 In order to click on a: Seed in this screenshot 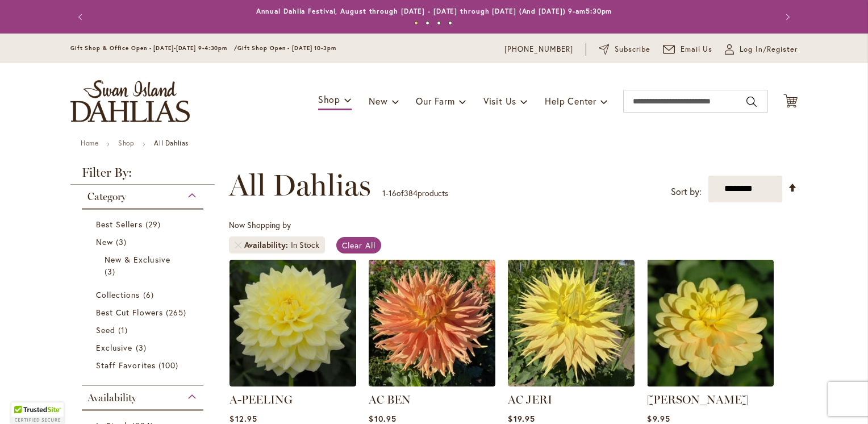, I will do `click(144, 330)`.